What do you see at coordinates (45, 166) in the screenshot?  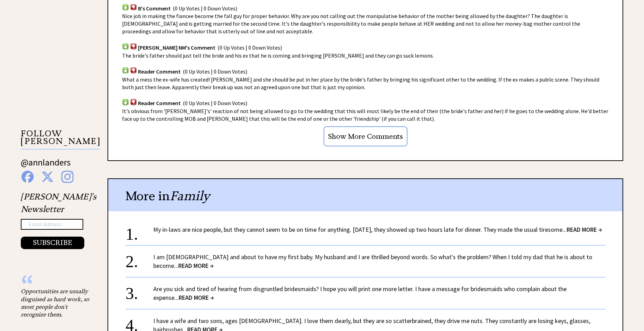 I see `a: @annlanders` at bounding box center [45, 166].